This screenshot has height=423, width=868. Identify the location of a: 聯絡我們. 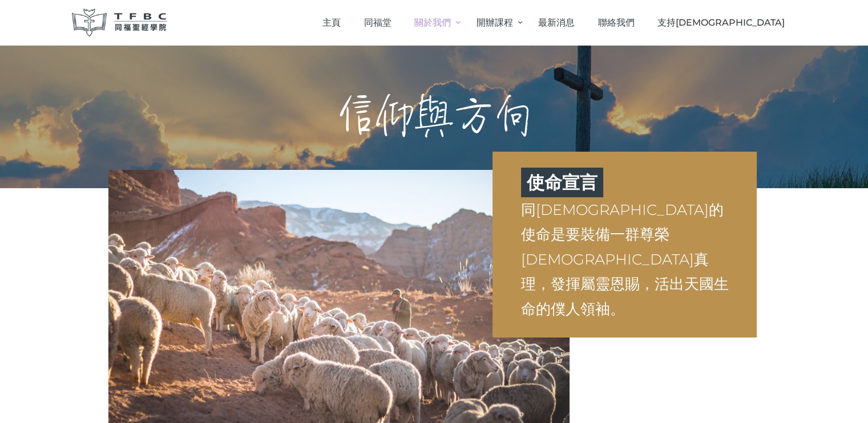
(616, 22).